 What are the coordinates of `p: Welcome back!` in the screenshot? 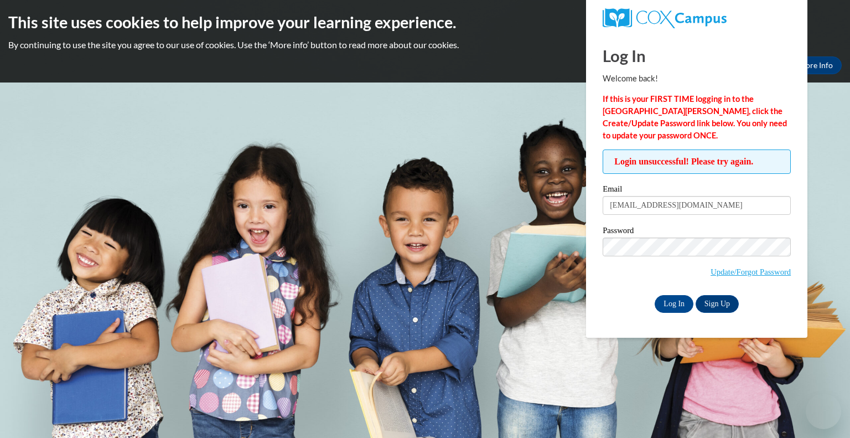 It's located at (696, 79).